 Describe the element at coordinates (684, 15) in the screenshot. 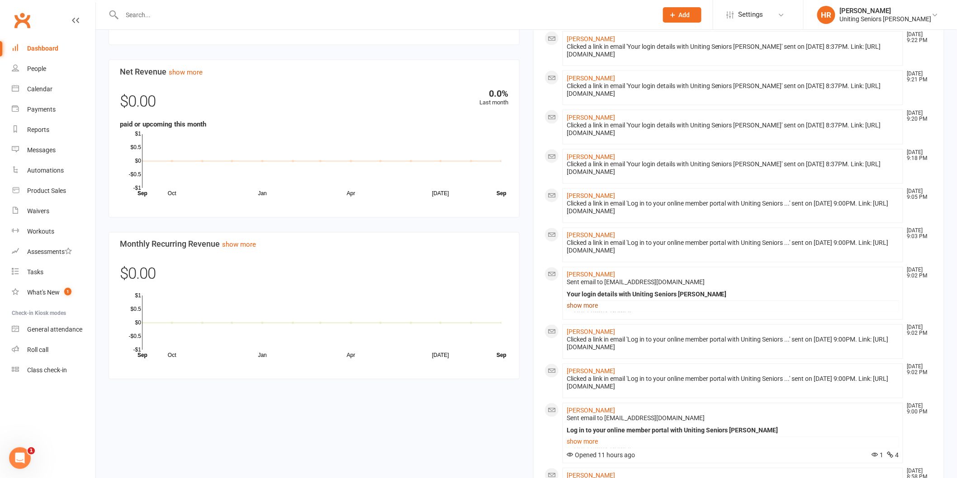

I see `span: Add` at that location.